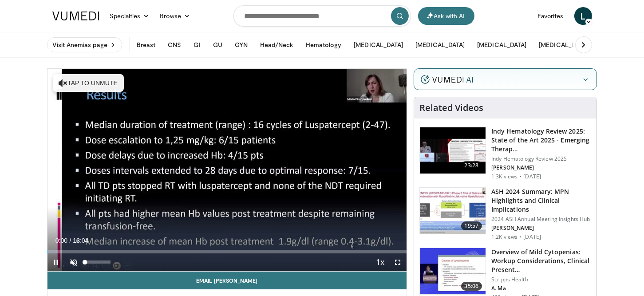 This screenshot has width=644, height=296. I want to click on h3: Overview of Mild Cytopenias: Workup Considerations, Clinical Present…, so click(541, 260).